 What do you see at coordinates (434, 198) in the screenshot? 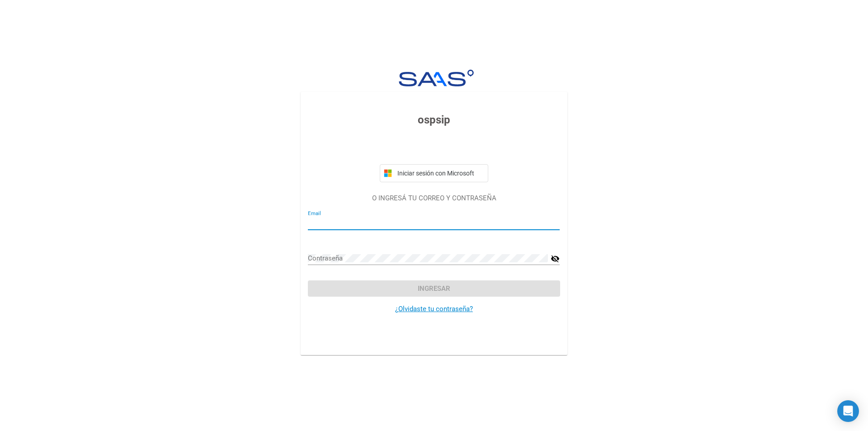
I see `p: O INGRESÁ TU CORREO Y CONTRASEÑA` at bounding box center [434, 198].